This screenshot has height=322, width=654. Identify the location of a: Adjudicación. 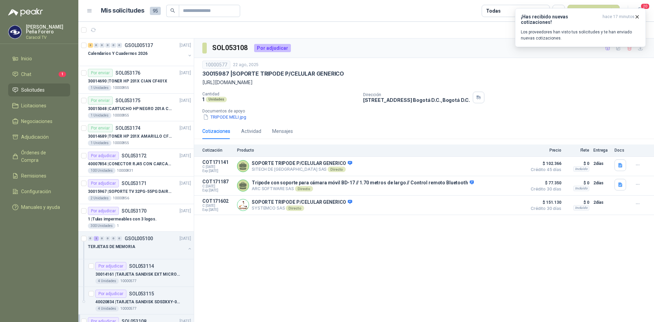
(39, 137).